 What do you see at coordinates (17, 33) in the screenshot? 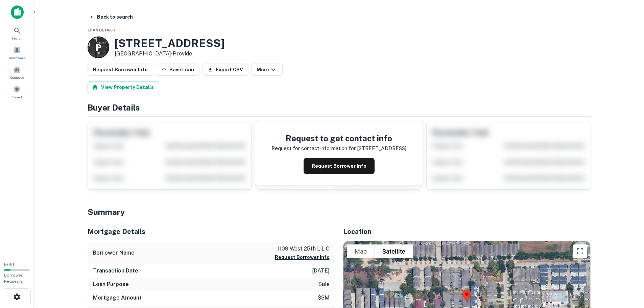
I see `div: Search` at bounding box center [17, 33].